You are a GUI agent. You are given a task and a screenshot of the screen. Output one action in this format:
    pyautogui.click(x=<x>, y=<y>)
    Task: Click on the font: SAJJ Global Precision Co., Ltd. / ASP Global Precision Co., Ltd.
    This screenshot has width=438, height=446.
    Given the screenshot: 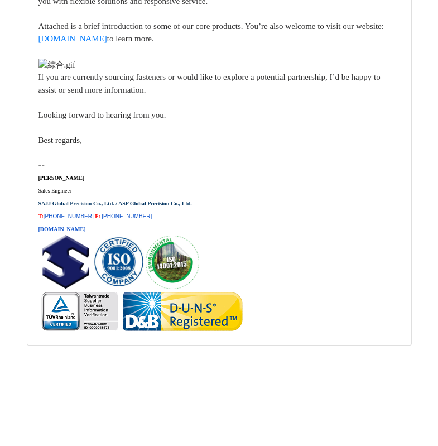 What is the action you would take?
    pyautogui.click(x=115, y=203)
    